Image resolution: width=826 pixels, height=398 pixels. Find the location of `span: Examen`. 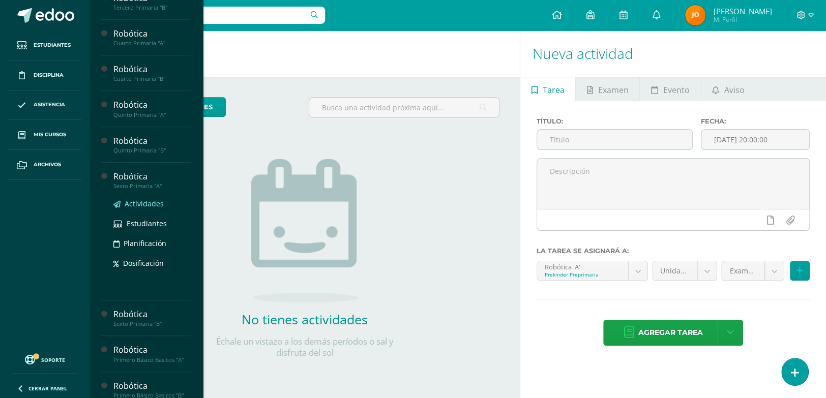

span: Examen is located at coordinates (613, 90).